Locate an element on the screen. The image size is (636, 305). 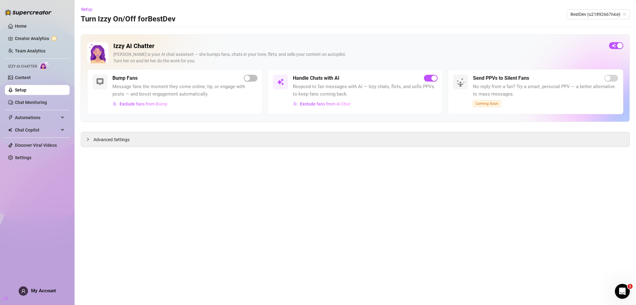
span: thunderbolt is located at coordinates (11, 118).